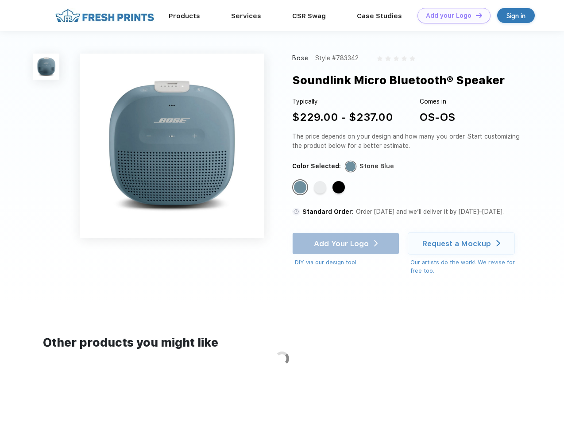 Image resolution: width=564 pixels, height=425 pixels. What do you see at coordinates (184, 16) in the screenshot?
I see `a: Products` at bounding box center [184, 16].